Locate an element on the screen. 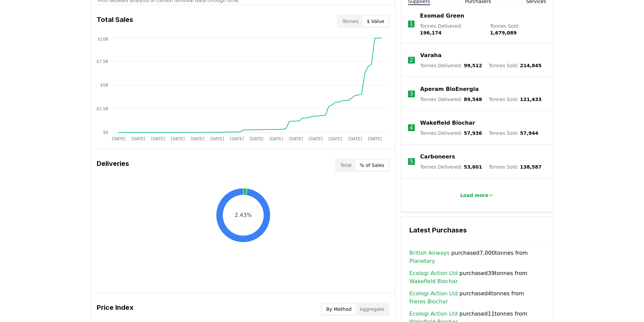  button: Load more is located at coordinates (477, 195).